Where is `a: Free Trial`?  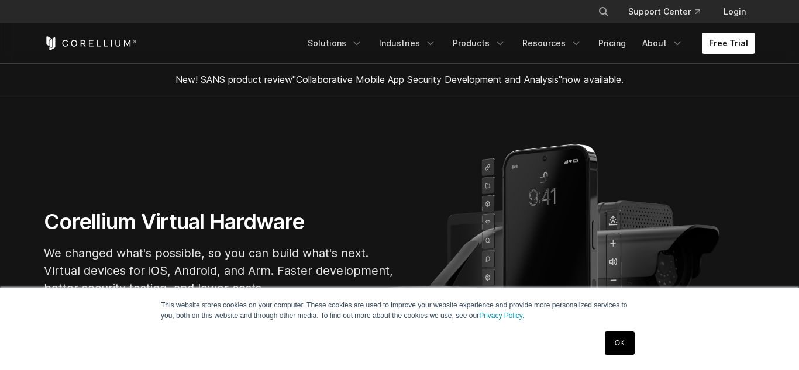
a: Free Trial is located at coordinates (728, 43).